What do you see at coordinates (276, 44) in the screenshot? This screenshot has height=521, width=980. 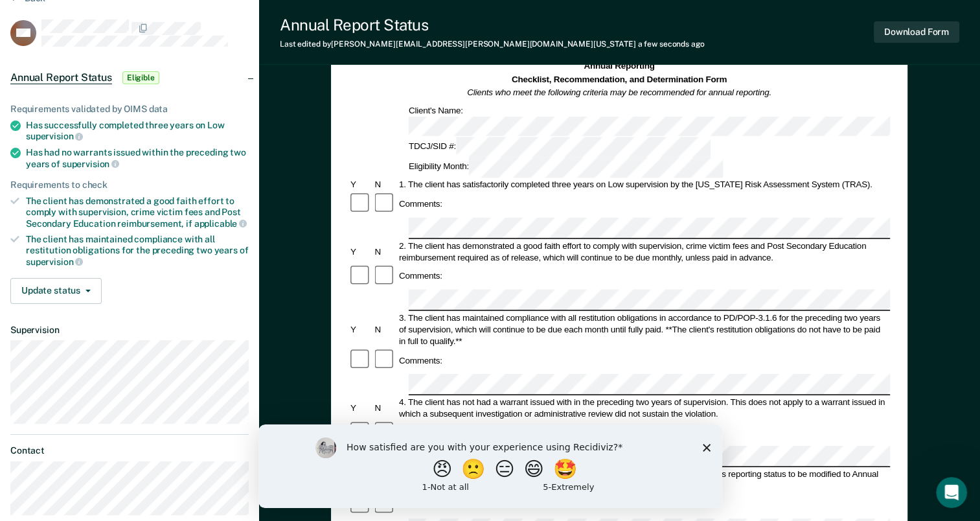 I see `button: 4` at bounding box center [276, 44].